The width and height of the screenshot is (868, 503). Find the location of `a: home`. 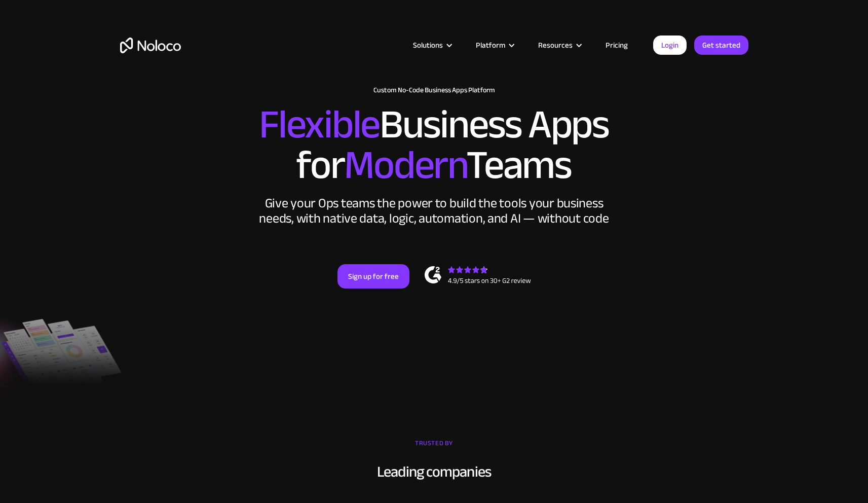

a: home is located at coordinates (151, 45).